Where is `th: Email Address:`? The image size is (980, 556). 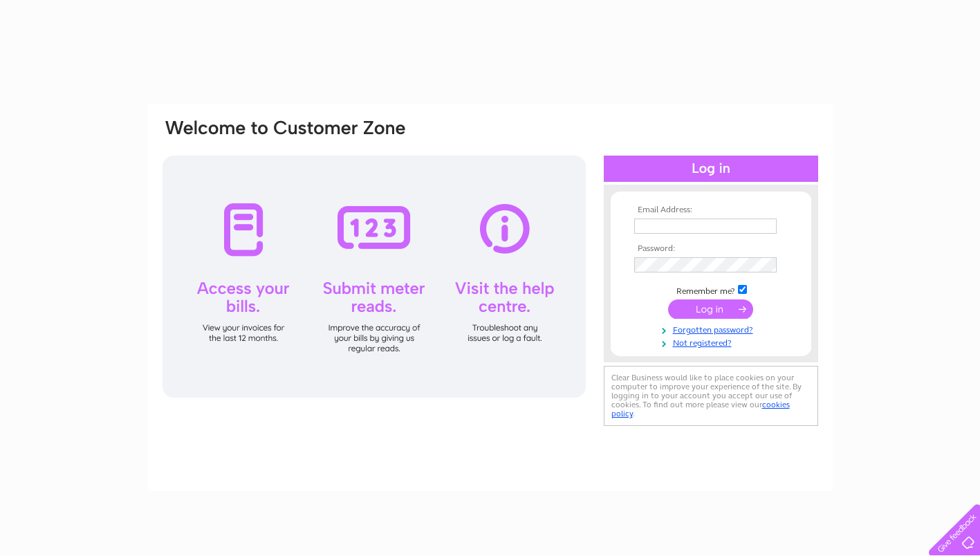 th: Email Address: is located at coordinates (711, 211).